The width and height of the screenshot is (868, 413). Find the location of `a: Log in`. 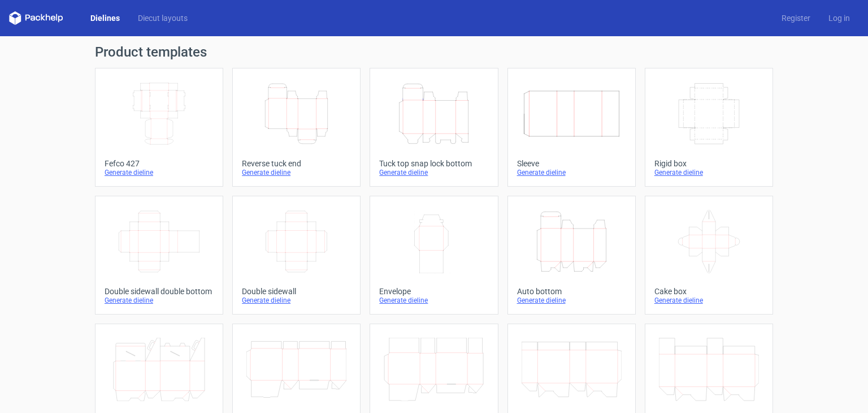

a: Log in is located at coordinates (839, 19).